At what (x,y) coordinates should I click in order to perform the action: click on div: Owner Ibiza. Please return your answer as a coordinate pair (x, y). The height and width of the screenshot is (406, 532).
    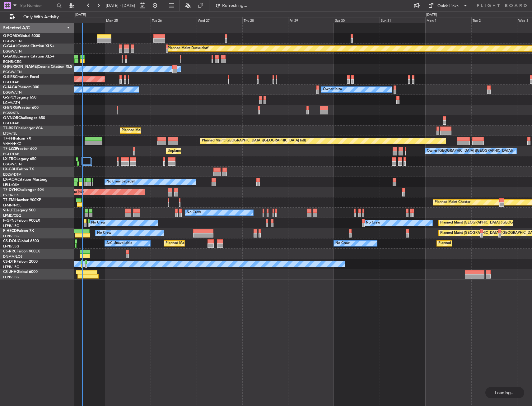
    Looking at the image, I should click on (332, 90).